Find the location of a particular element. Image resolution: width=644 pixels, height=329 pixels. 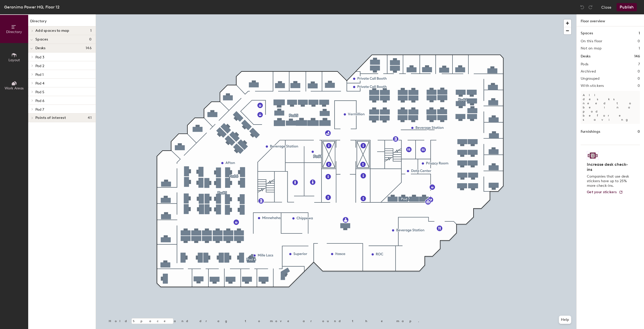

span: 146 is located at coordinates (89, 48).